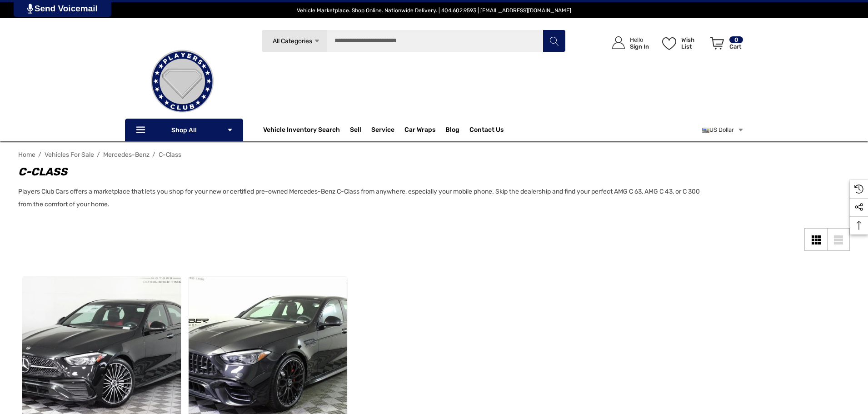 The image size is (868, 414). What do you see at coordinates (816, 240) in the screenshot?
I see `a: Grid View` at bounding box center [816, 240].